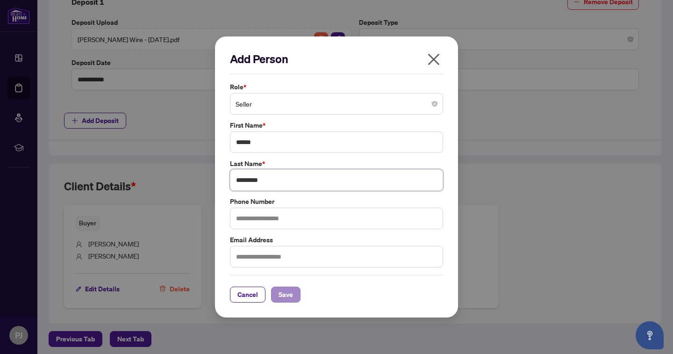  Describe the element at coordinates (336, 201) in the screenshot. I see `label: Phone Number` at that location.